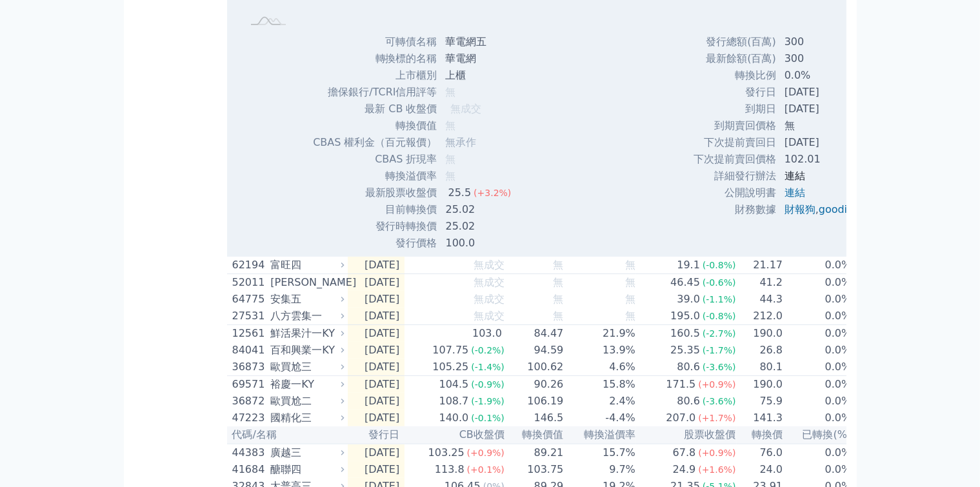 This screenshot has height=487, width=980. Describe the element at coordinates (250, 299) in the screenshot. I see `div: 64775` at that location.